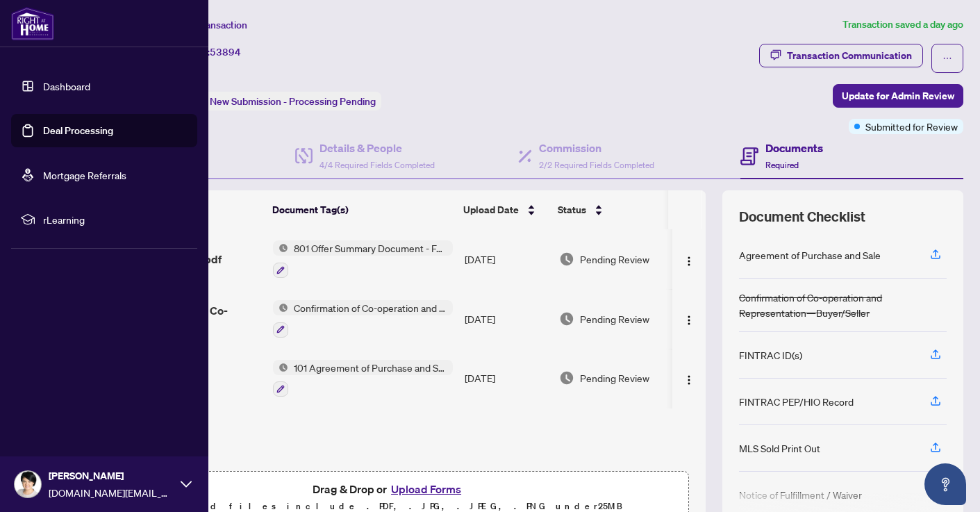  What do you see at coordinates (945, 484) in the screenshot?
I see `button: Open asap` at bounding box center [945, 484].